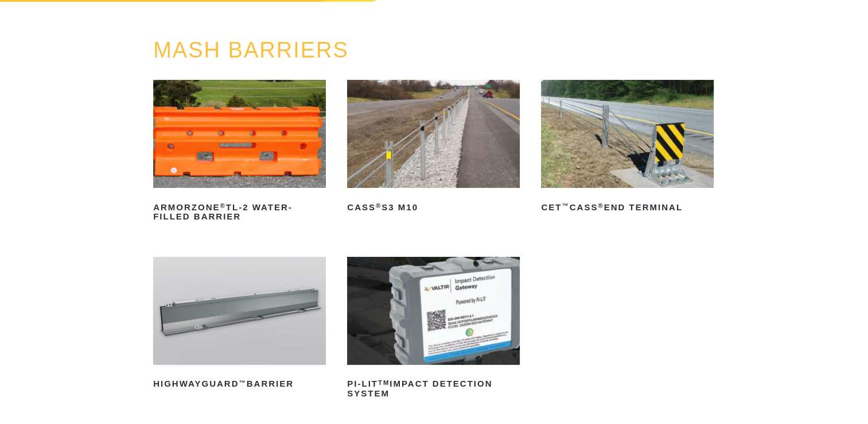  Describe the element at coordinates (251, 50) in the screenshot. I see `a: MASH BARRIERS` at that location.